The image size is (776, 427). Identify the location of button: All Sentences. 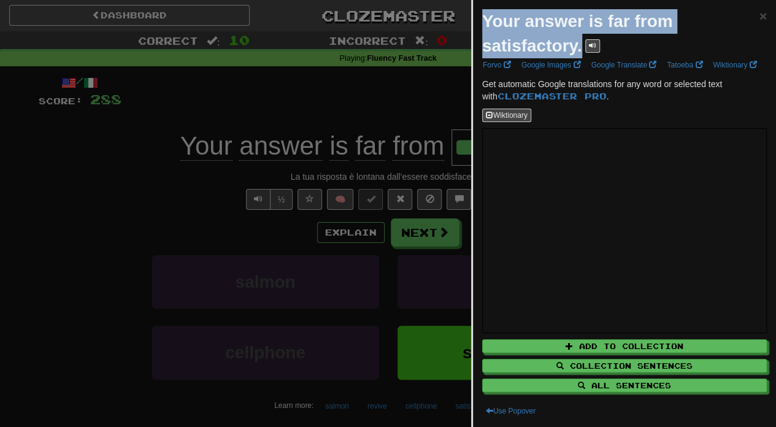
(624, 385).